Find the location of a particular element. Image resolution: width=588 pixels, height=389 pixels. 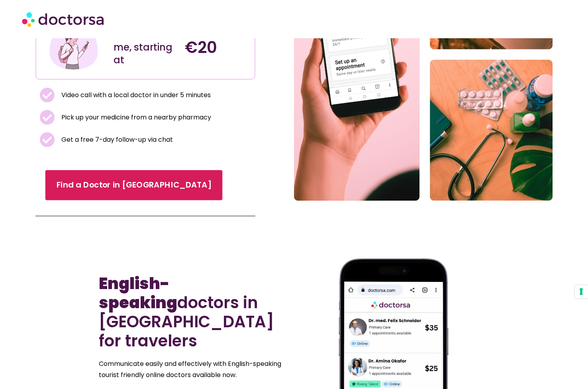

span: Get a free 7-day follow-up via chat is located at coordinates (116, 140).